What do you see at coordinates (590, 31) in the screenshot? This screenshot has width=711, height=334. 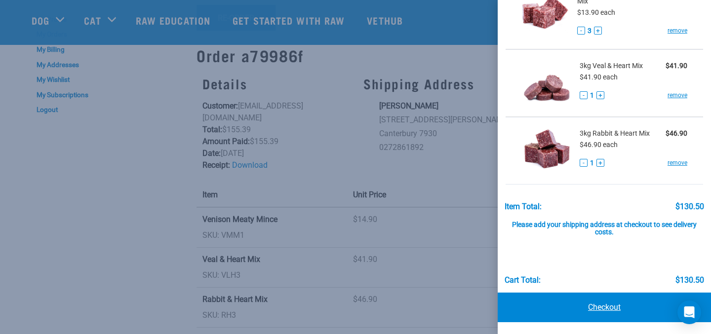 I see `span: 3` at bounding box center [590, 31].